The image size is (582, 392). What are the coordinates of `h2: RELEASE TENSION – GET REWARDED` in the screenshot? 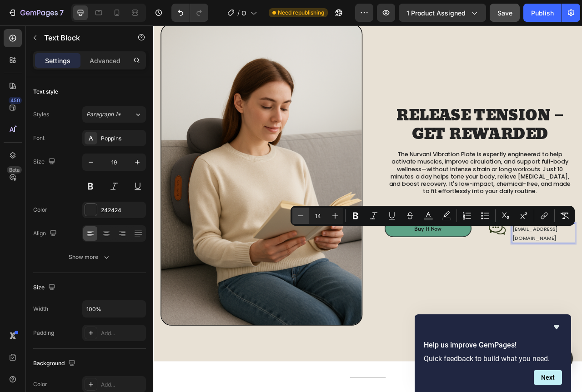 It's located at (415, 127).